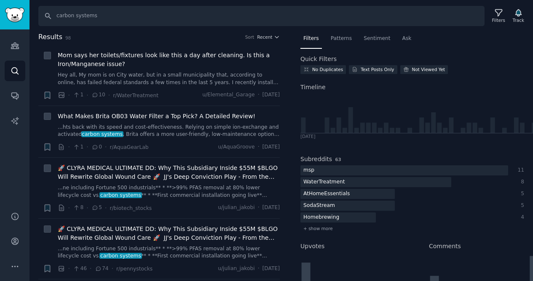 This screenshot has height=281, width=533. What do you see at coordinates (316, 159) in the screenshot?
I see `h2: Subreddits` at bounding box center [316, 159].